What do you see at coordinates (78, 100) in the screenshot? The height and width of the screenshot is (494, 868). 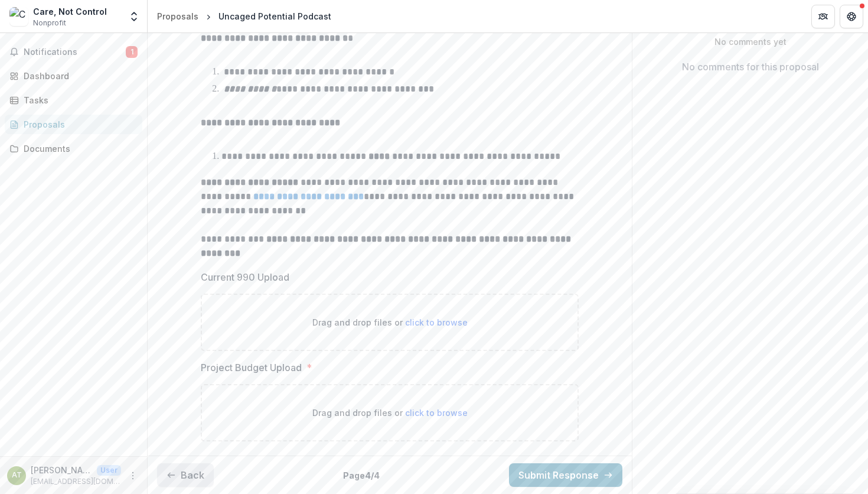 I see `div: Tasks` at bounding box center [78, 100].